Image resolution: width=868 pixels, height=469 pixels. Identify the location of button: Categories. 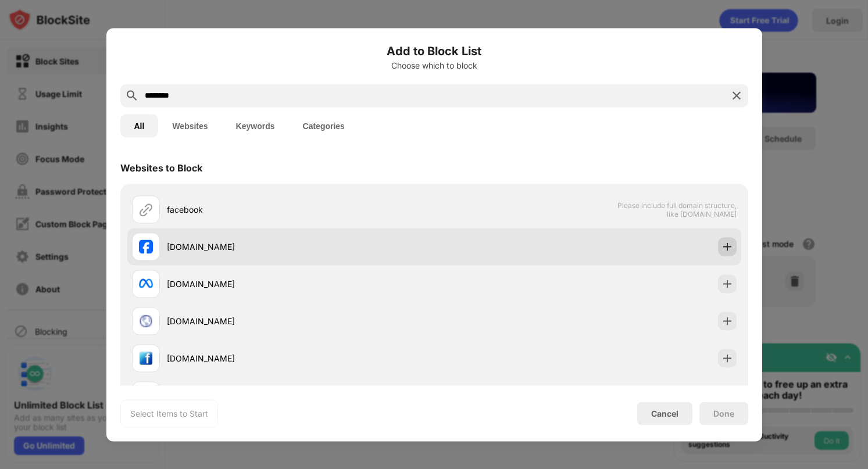
(324, 125).